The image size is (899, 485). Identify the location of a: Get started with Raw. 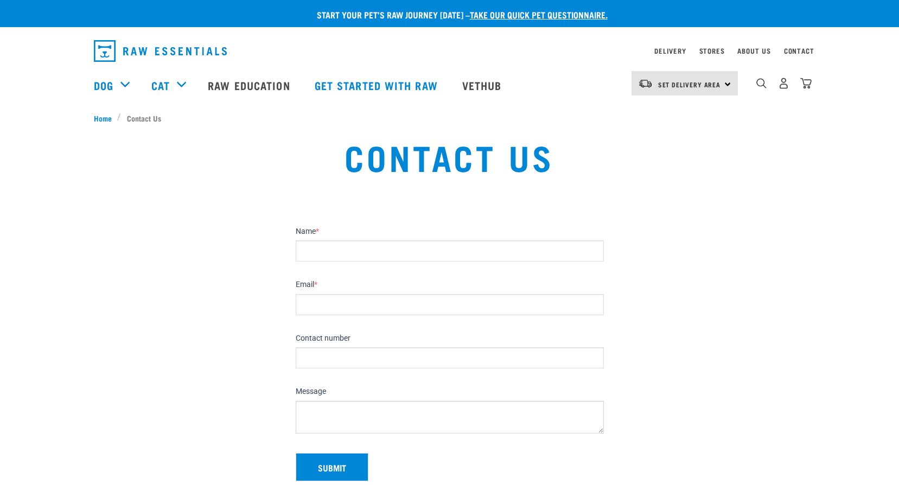
(378, 85).